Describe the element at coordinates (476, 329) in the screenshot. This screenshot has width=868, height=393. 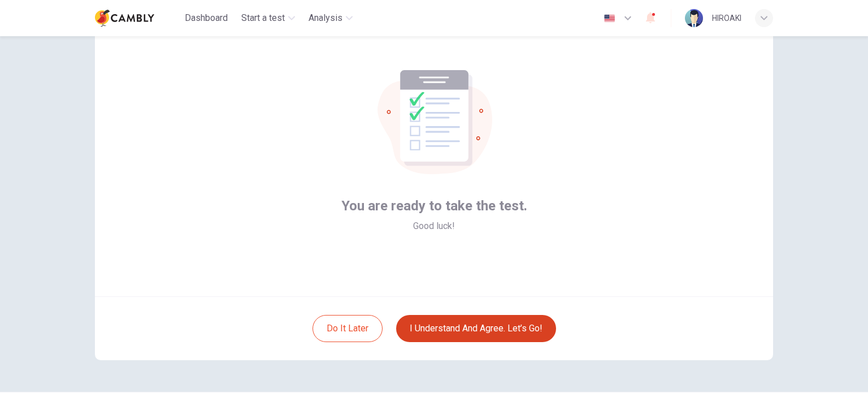
I see `button: I understand and agree. Let’s go!` at that location.